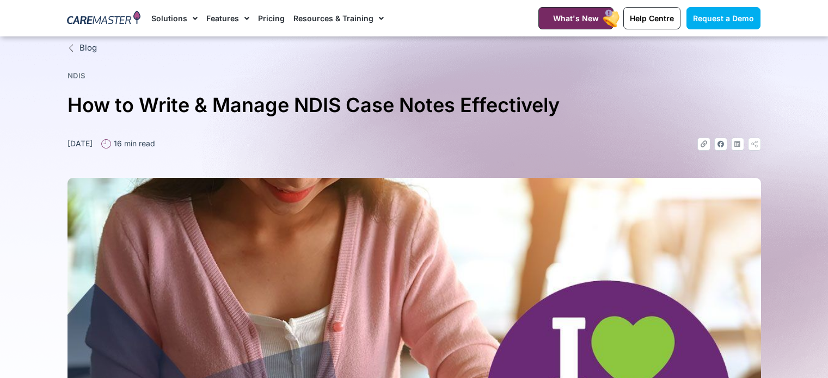  What do you see at coordinates (414, 48) in the screenshot?
I see `a: Blog` at bounding box center [414, 48].